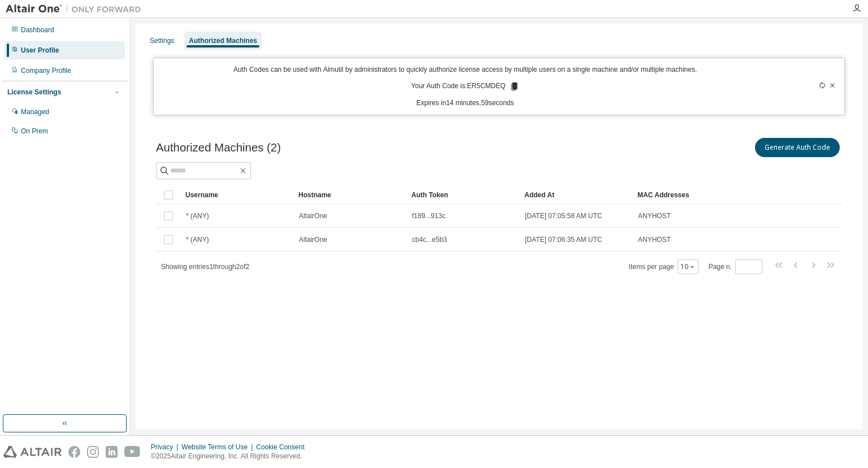 The image size is (868, 468). Describe the element at coordinates (283, 447) in the screenshot. I see `div: Cookie Consent` at that location.